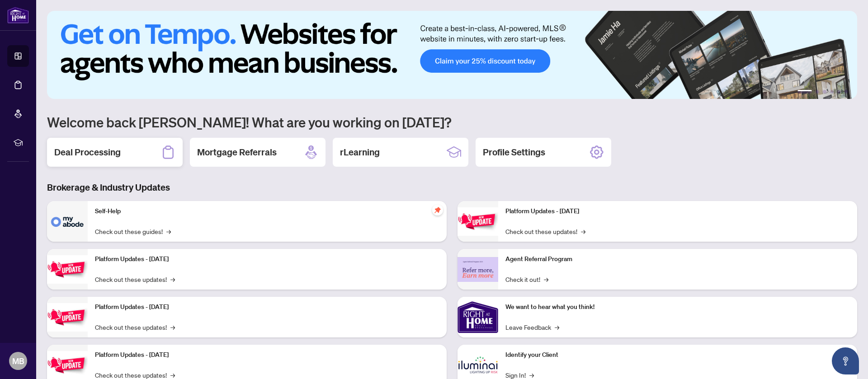  Describe the element at coordinates (478, 222) in the screenshot. I see `img: Platform Updates - June 23, 2025` at that location.